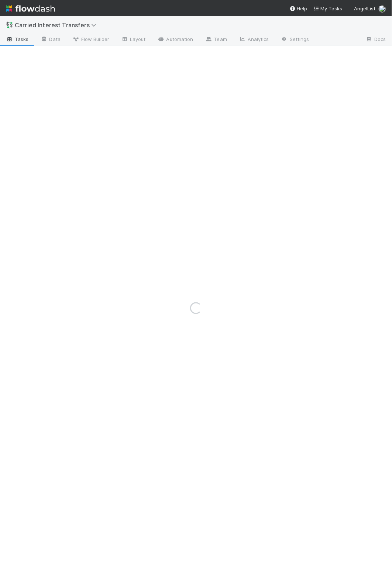  I want to click on a: Automation, so click(175, 40).